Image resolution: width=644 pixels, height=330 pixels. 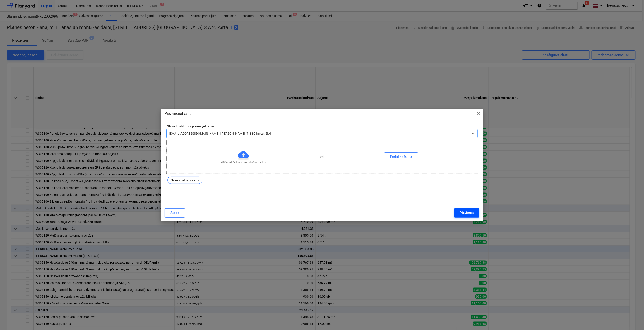 What do you see at coordinates (401, 157) in the screenshot?
I see `div: Pārlūkot failus` at bounding box center [401, 157].